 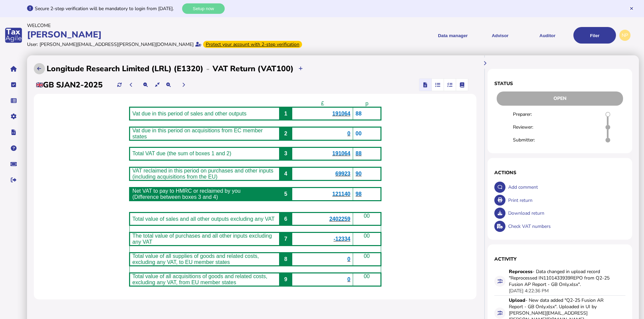 What do you see at coordinates (560, 172) in the screenshot?
I see `h1: Actions` at bounding box center [560, 172].